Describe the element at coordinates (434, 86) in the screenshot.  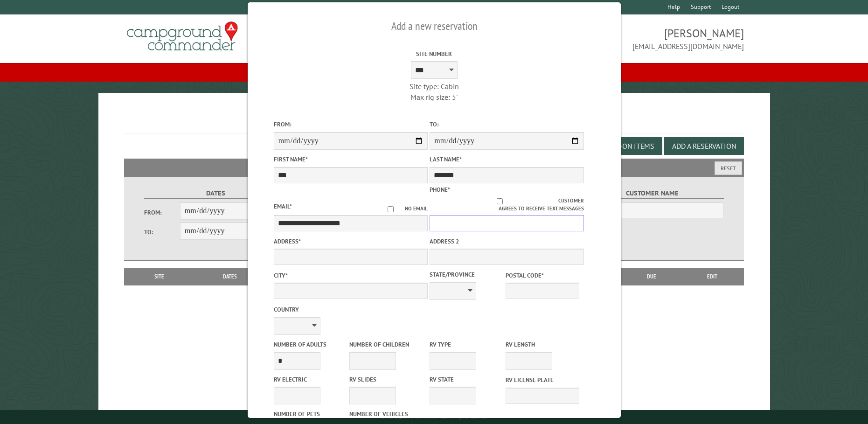
I see `div: Site type: Cabin` at that location.